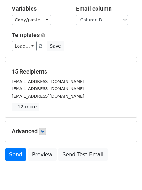  What do you see at coordinates (24, 46) in the screenshot?
I see `a: Load...` at bounding box center [24, 46].